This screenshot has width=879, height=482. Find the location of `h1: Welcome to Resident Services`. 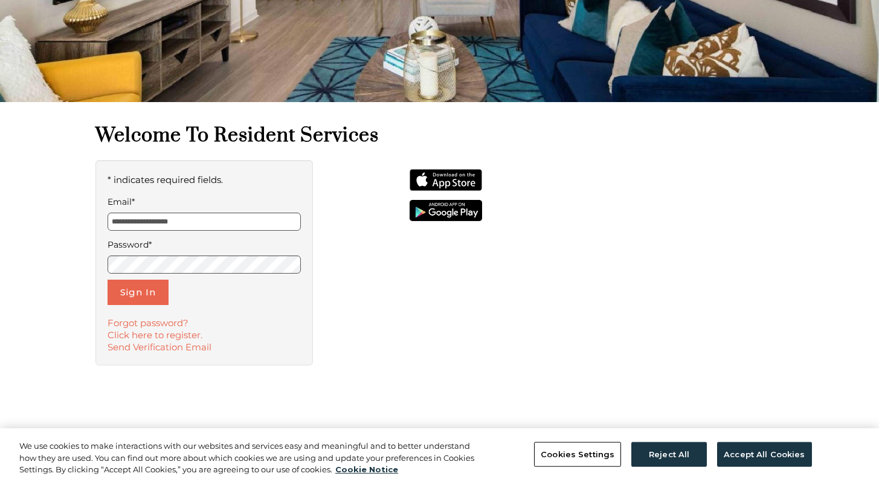

h1: Welcome to Resident Services is located at coordinates (440, 135).